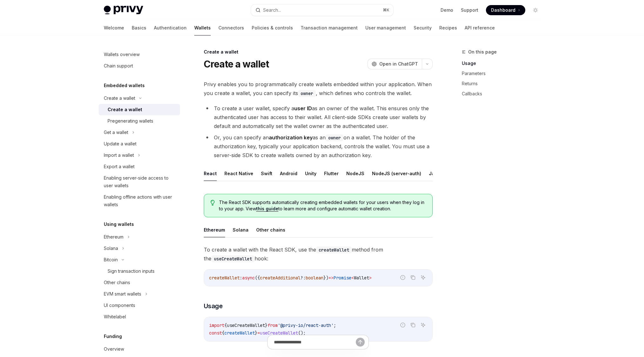 The width and height of the screenshot is (644, 357). I want to click on button: Java, so click(434, 173).